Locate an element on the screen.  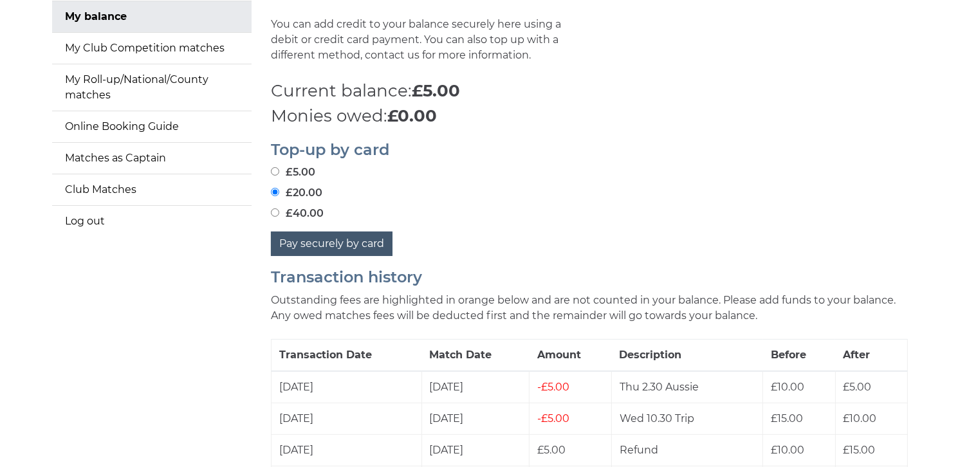
p: Current balance: is located at coordinates (590, 91).